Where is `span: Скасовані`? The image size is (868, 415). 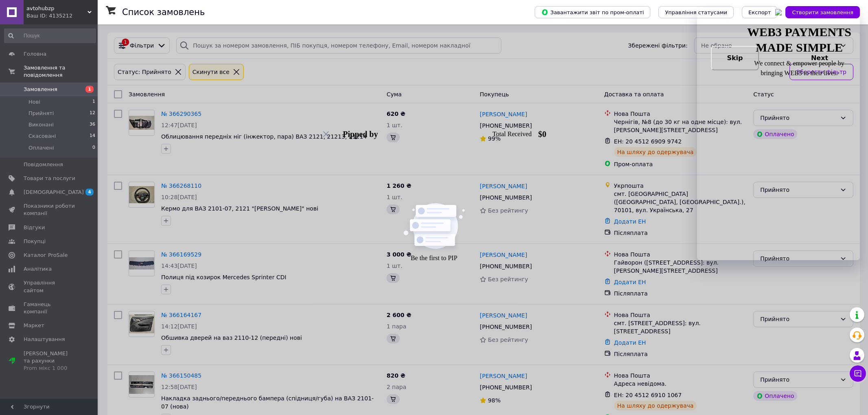
span: Скасовані is located at coordinates (42, 136).